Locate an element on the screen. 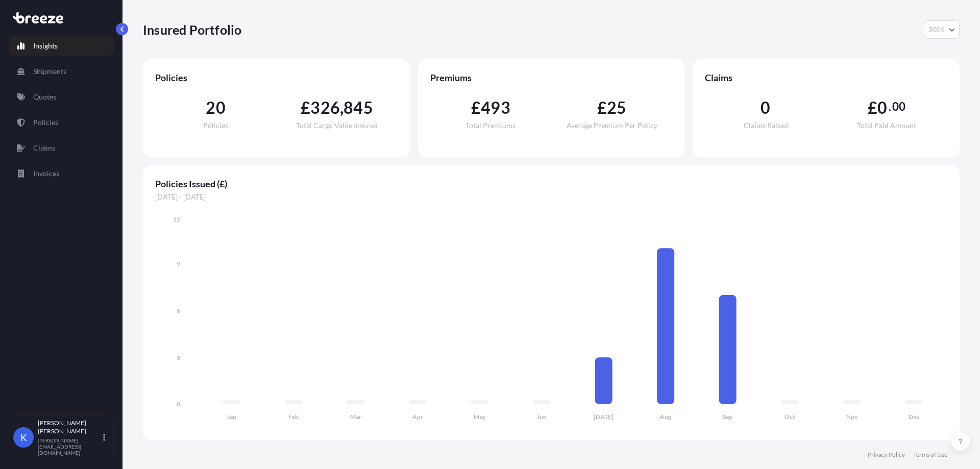  p: Shipments is located at coordinates (49, 71).